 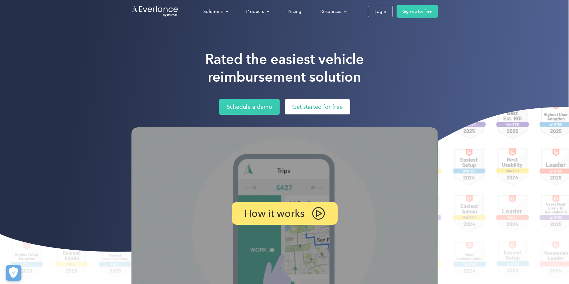 What do you see at coordinates (294, 11) in the screenshot?
I see `a: Pricing` at bounding box center [294, 11].